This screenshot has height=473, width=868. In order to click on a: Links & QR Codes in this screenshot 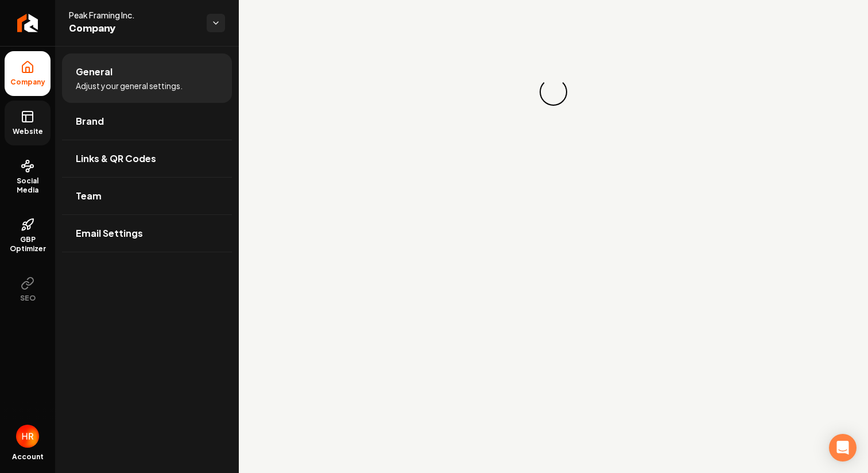, I will do `click(147, 159)`.